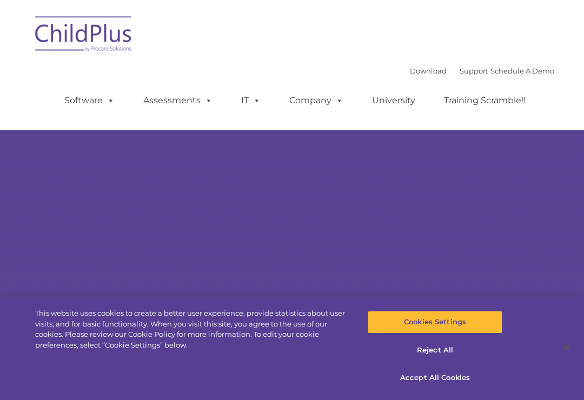 The image size is (584, 400). Describe the element at coordinates (523, 71) in the screenshot. I see `a: Schedule A Demo` at that location.